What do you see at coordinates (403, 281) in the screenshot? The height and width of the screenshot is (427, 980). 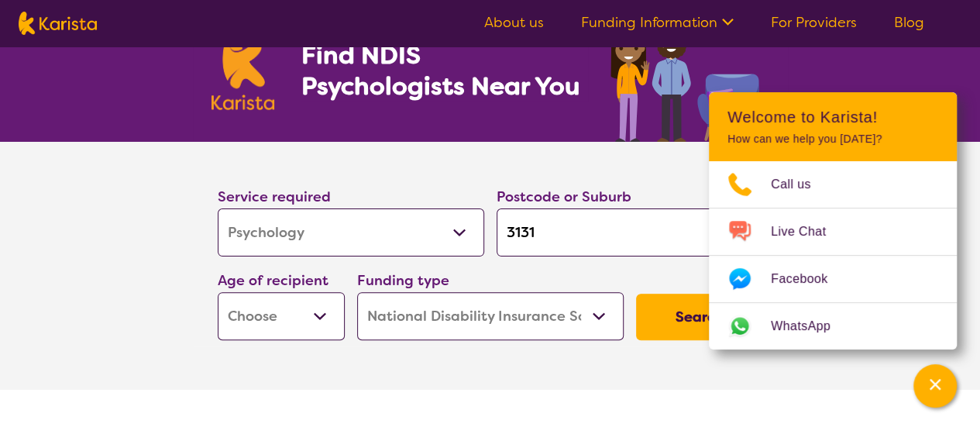 I see `label: Funding type` at bounding box center [403, 281].